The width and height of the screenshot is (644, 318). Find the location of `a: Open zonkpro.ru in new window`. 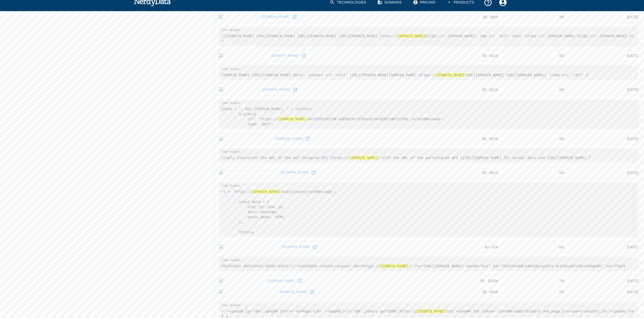

a: Open zonkpro.ru in new window is located at coordinates (295, 17).